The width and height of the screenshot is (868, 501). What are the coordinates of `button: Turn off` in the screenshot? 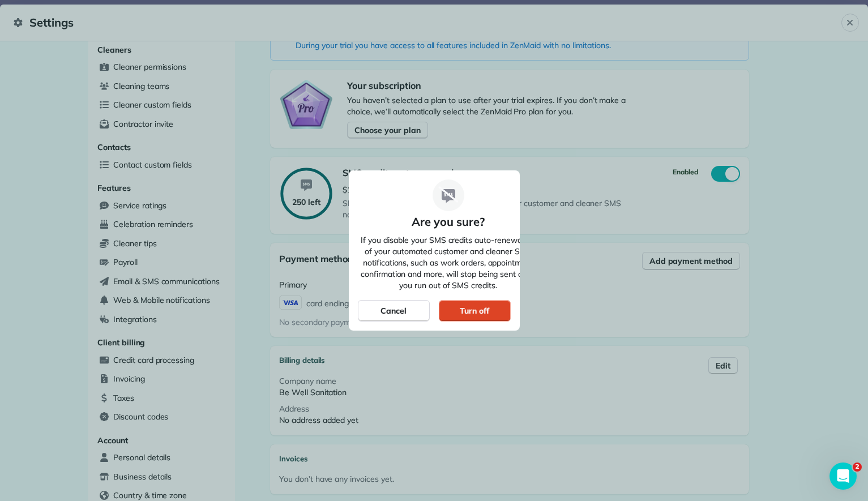 It's located at (475, 311).